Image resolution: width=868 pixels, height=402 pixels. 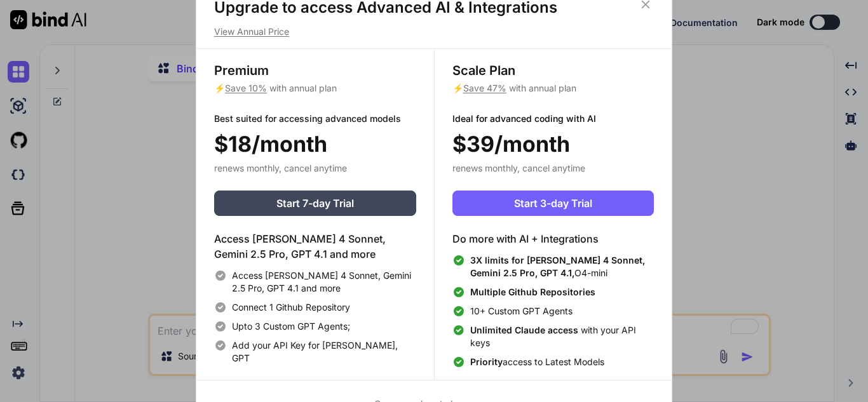 I want to click on span: Start 3-day Trial, so click(x=553, y=203).